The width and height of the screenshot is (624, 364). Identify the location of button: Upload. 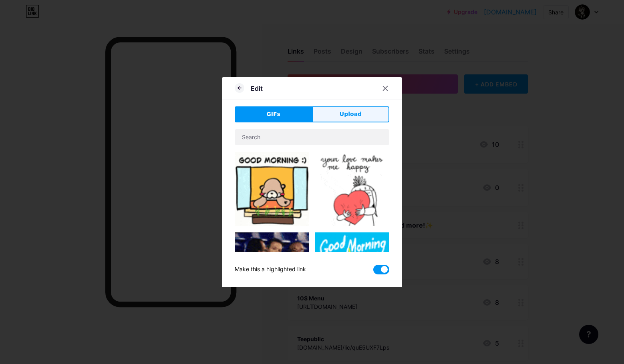
(350, 115).